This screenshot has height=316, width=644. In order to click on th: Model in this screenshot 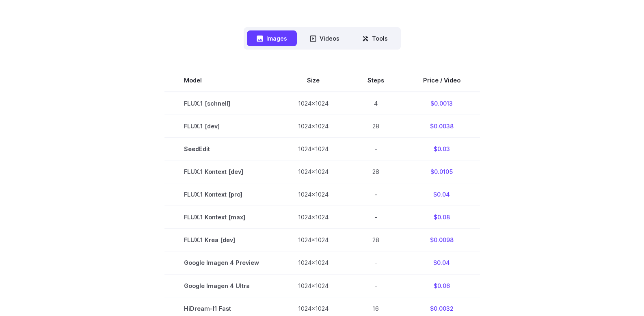, I will do `click(221, 81)`.